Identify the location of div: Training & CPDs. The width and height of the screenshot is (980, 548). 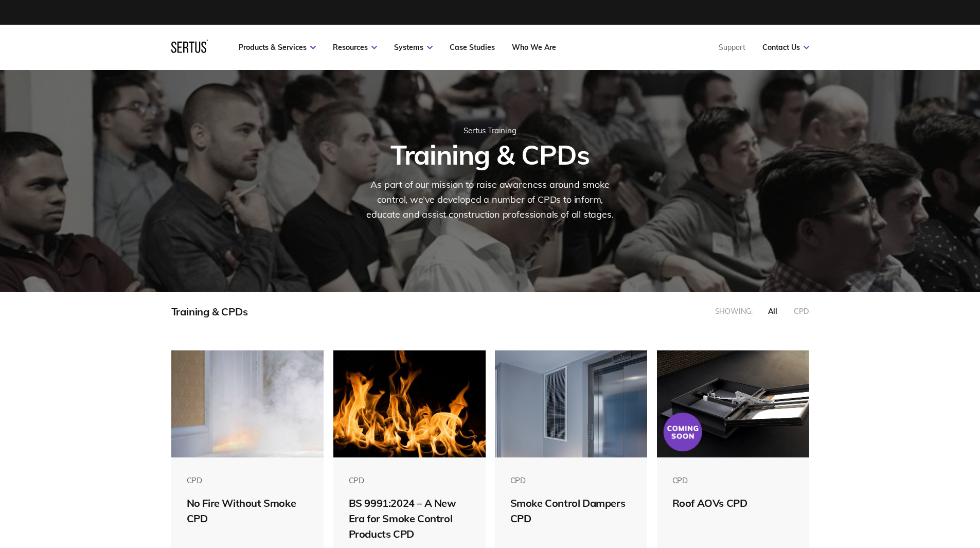
(209, 312).